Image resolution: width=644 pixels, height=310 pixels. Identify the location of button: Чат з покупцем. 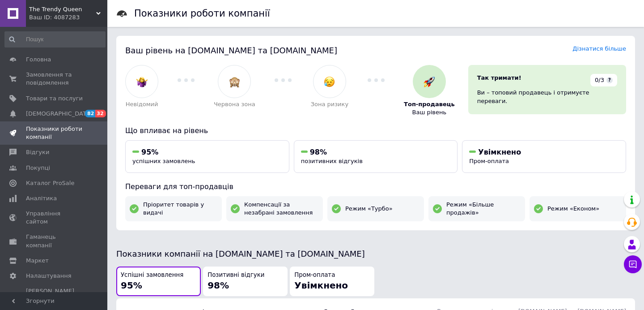
(633, 264).